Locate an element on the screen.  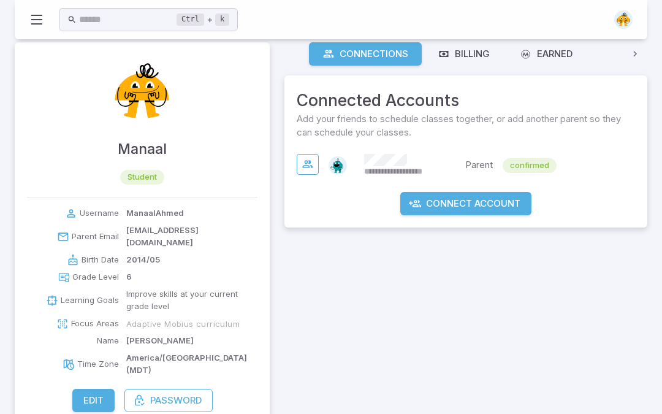
button: Connect Account is located at coordinates (466, 204).